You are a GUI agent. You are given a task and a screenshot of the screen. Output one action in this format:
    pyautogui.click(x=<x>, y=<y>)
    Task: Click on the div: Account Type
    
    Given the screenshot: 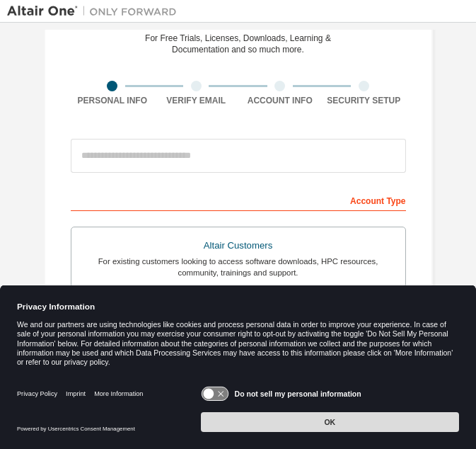 What is the action you would take?
    pyautogui.click(x=238, y=200)
    